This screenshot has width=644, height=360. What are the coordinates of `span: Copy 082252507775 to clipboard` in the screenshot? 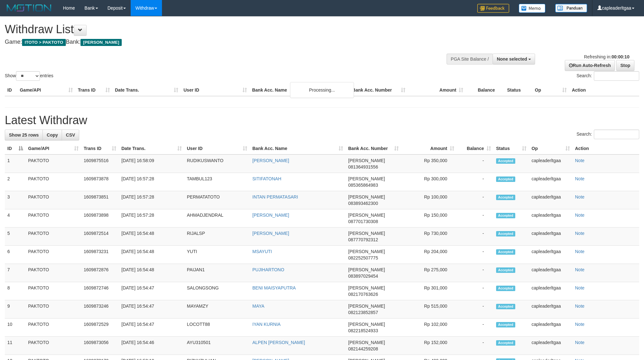 It's located at (363, 258).